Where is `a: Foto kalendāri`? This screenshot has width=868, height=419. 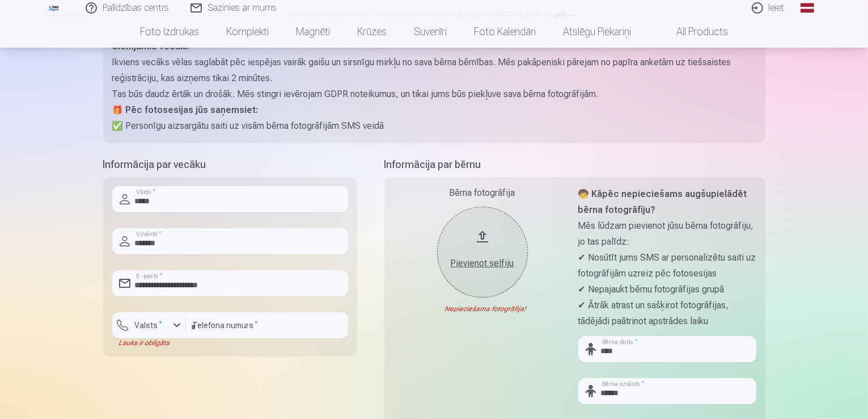 a: Foto kalendāri is located at coordinates (505, 31).